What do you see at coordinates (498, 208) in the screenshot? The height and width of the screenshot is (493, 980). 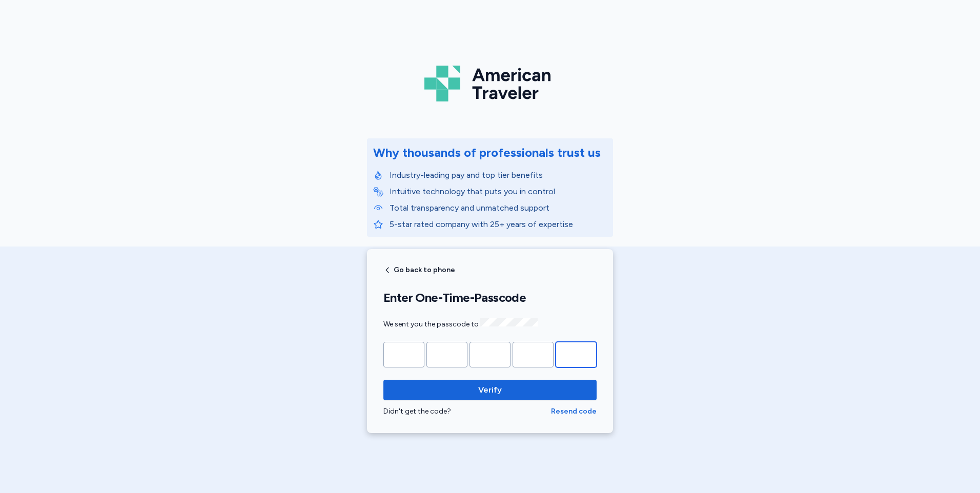 I see `p: Total transparency and unmatched support` at bounding box center [498, 208].